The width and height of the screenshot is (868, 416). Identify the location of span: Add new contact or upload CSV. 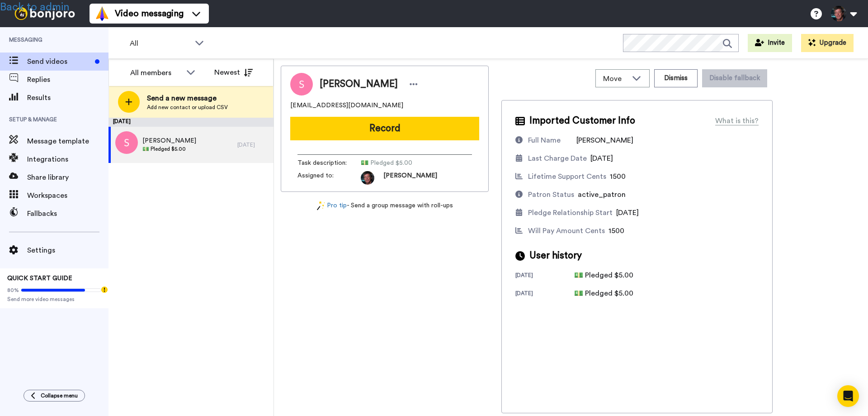
(188, 107).